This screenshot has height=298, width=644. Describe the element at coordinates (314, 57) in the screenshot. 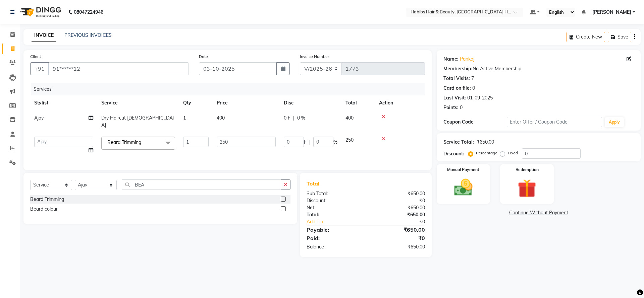

I see `label: Invoice Number` at that location.